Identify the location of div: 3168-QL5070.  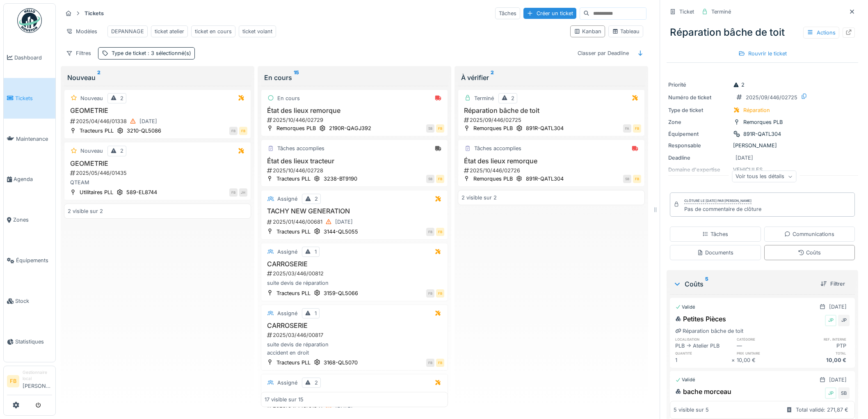
(341, 362).